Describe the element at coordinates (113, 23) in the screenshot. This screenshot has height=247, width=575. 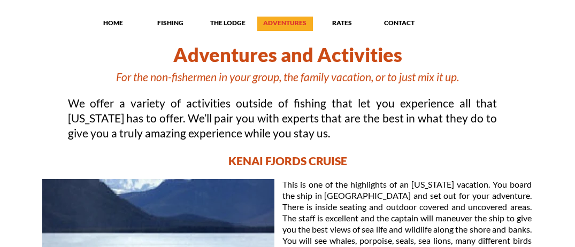
I see `p: HOME` at that location.